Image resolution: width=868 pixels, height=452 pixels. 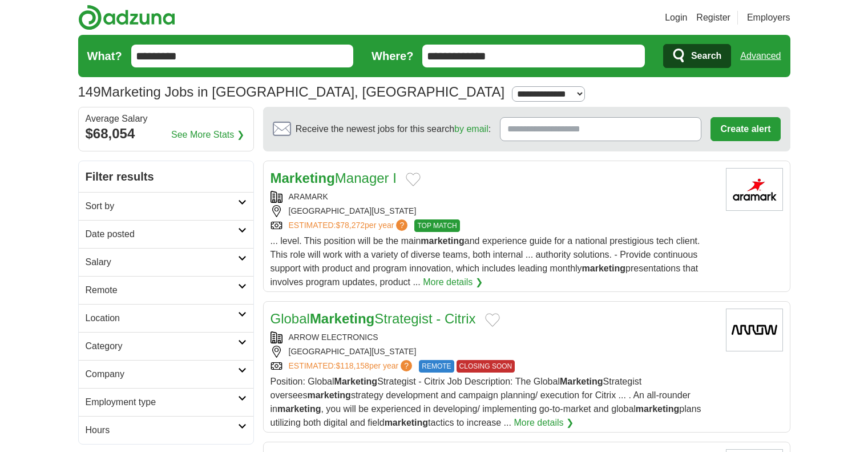 I want to click on button: Create alert, so click(x=746, y=129).